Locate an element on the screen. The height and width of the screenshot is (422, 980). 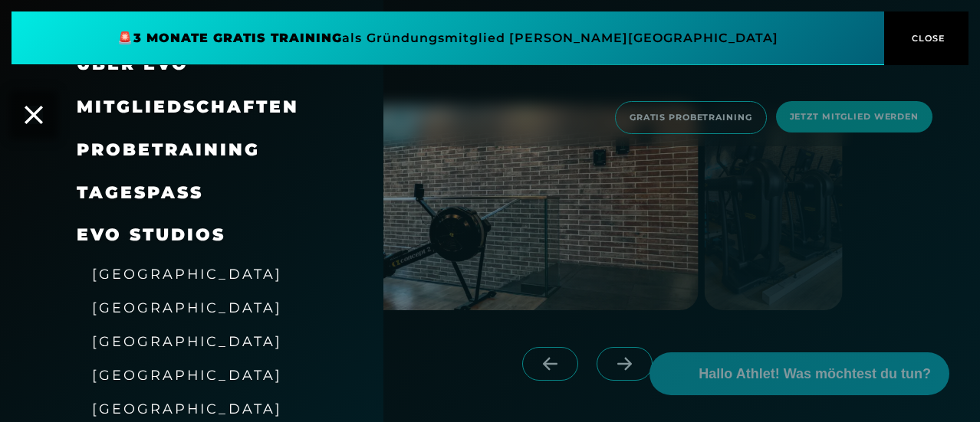
span: Mitgliedschaften is located at coordinates (188, 107).